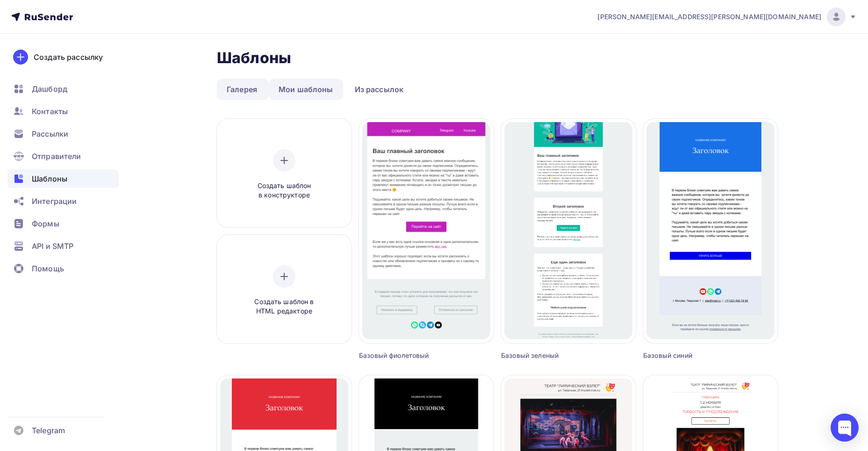 This screenshot has height=451, width=868. Describe the element at coordinates (284, 190) in the screenshot. I see `span: Создать шаблон в конструкторе` at that location.